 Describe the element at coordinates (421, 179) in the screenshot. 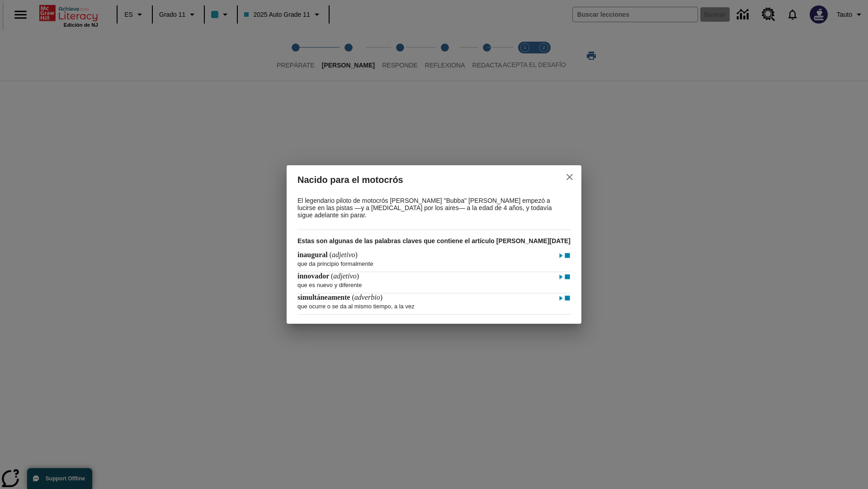

I see `h2: Nacido para el motocrós` at that location.